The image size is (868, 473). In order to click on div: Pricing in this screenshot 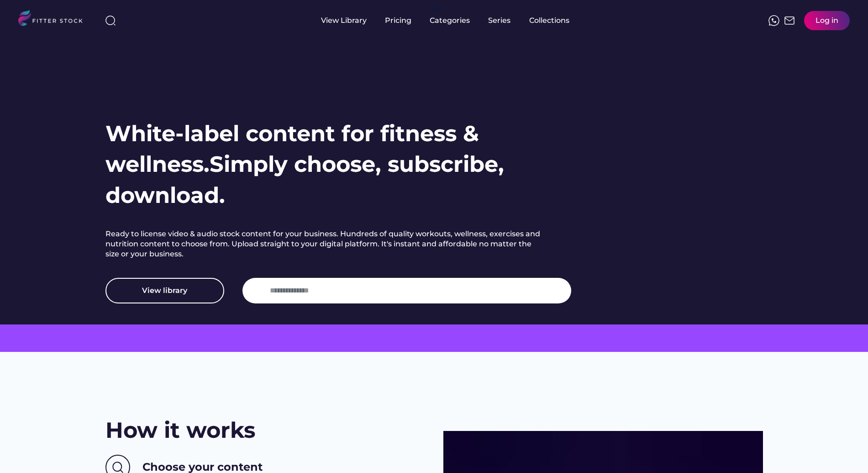, I will do `click(398, 20)`.